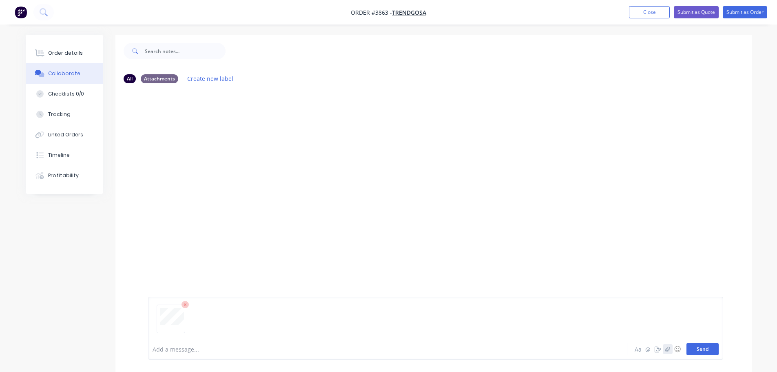 The height and width of the screenshot is (372, 777). Describe the element at coordinates (64, 155) in the screenshot. I see `button: Timeline` at that location.